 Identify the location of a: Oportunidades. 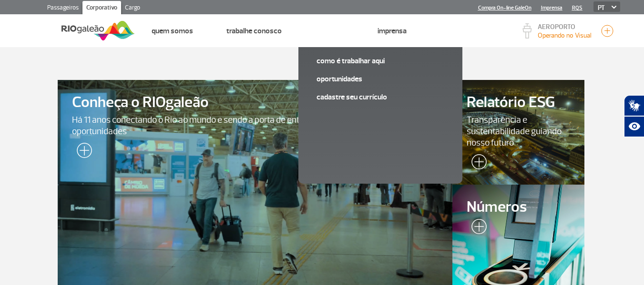
(380, 79).